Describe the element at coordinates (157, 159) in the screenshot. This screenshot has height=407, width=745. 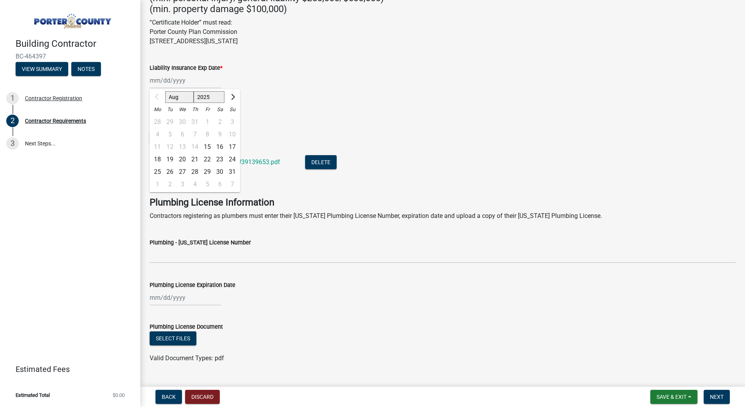
I see `div: Monday, August 18, 2025` at that location.